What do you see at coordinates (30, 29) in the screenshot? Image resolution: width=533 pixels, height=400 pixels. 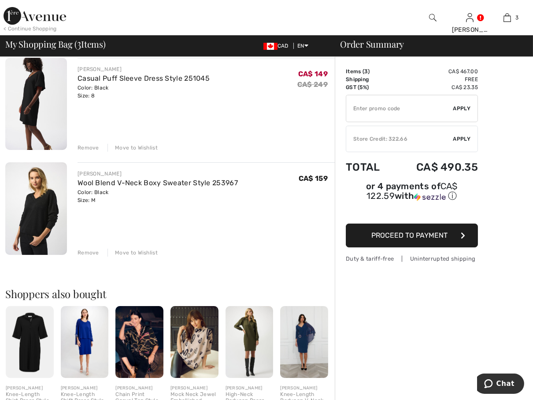 I see `div: < Continue Shopping` at bounding box center [30, 29].